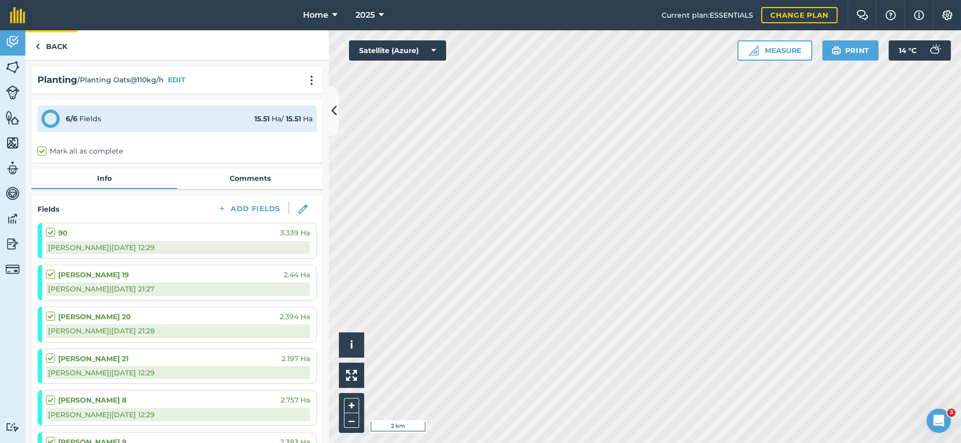 Image resolution: width=961 pixels, height=443 pixels. I want to click on img: svg+xml;base64,PHN2ZyB3aWR0aD0iMTgiIGhlaWdodD0iMTgiIHZpZXdCb3g9IjAgMCAxOCAxOCIgZmlsbD0ibm9uZSIgeG..., so click(303, 209).